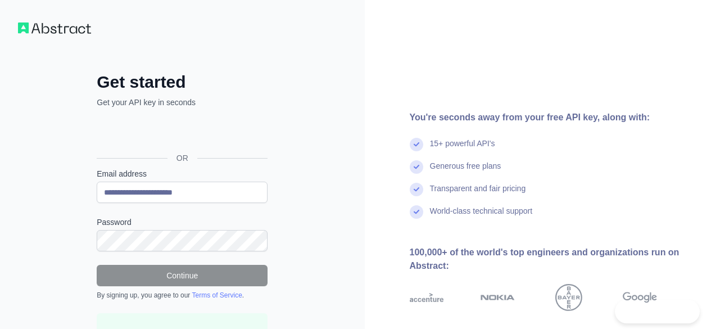 The width and height of the screenshot is (711, 329). Describe the element at coordinates (478, 194) in the screenshot. I see `div: Transparent and fair pricing` at that location.